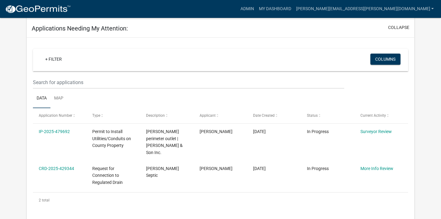  Describe the element at coordinates (373, 115) in the screenshot. I see `span: Current Activity` at that location.